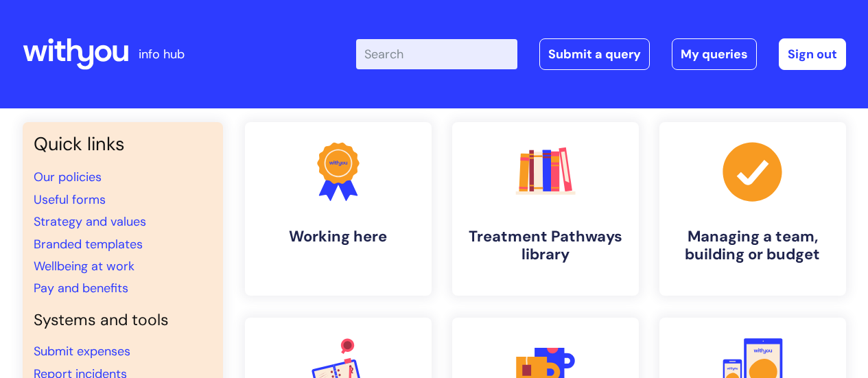 This screenshot has width=868, height=378. I want to click on a: Branded templates, so click(88, 244).